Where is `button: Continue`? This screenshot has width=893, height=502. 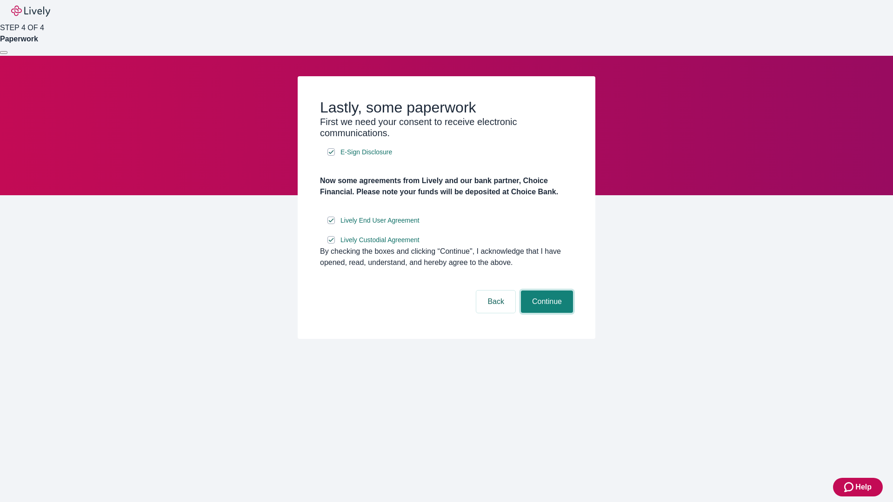 button: Continue is located at coordinates (547, 302).